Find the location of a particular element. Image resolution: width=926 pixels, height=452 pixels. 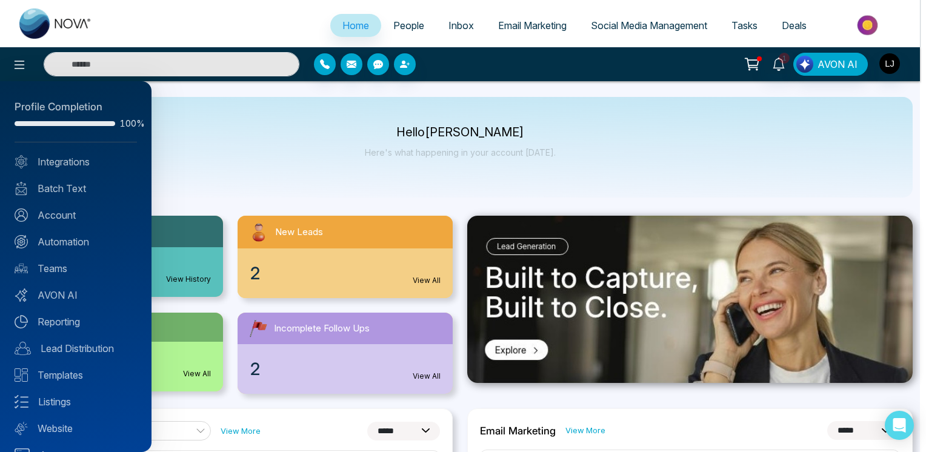

img: Account.svg is located at coordinates (21, 215).